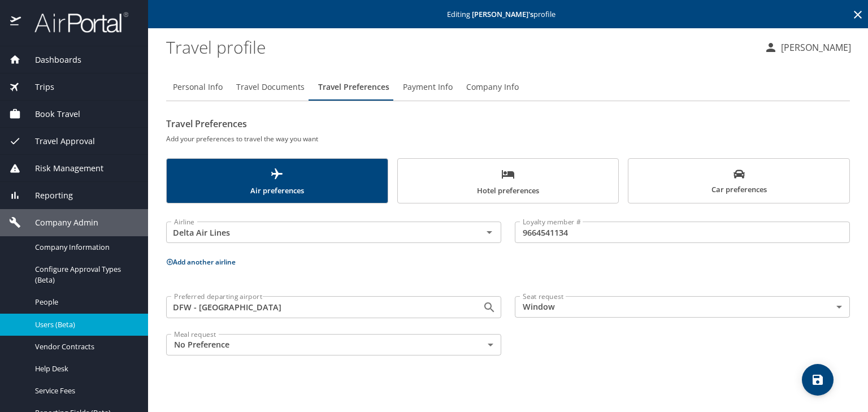  Describe the element at coordinates (508, 138) in the screenshot. I see `h6: Add your preferences to travel the way you want` at that location.